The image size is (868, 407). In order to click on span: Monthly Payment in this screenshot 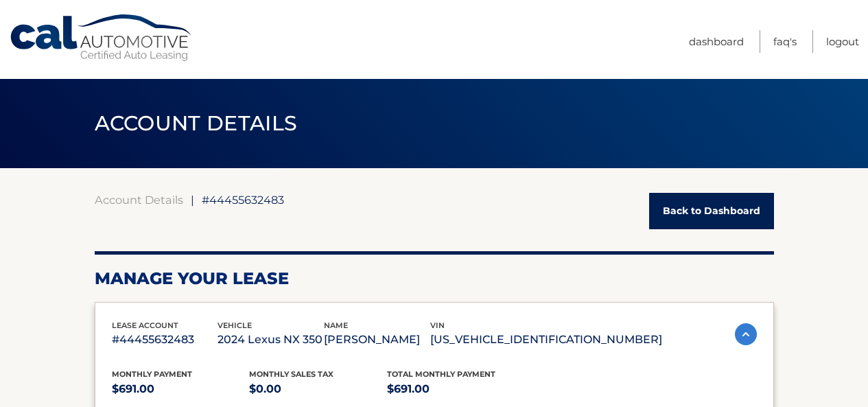, I will do `click(151, 374)`.